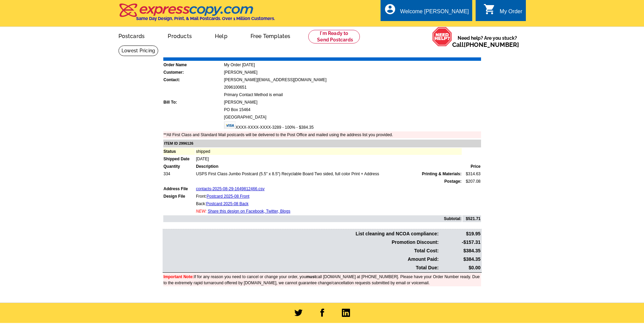  What do you see at coordinates (179, 277) in the screenshot?
I see `font: Important Note:` at bounding box center [179, 277].